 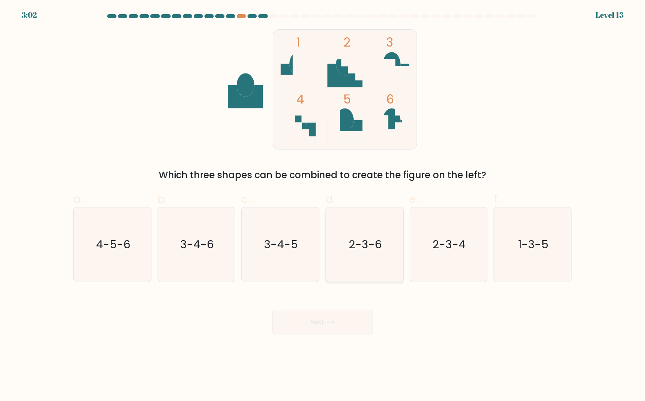 I want to click on tspan: 6, so click(x=390, y=99).